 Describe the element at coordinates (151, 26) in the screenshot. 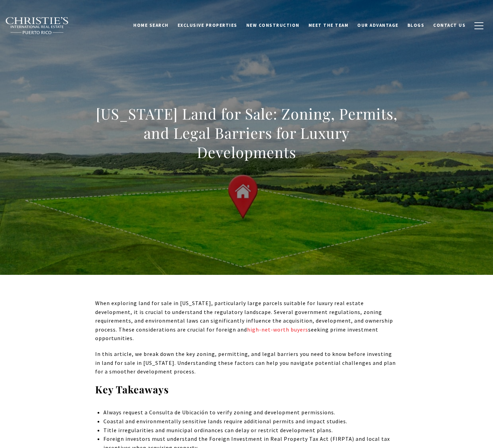

I see `a: Home Search` at that location.